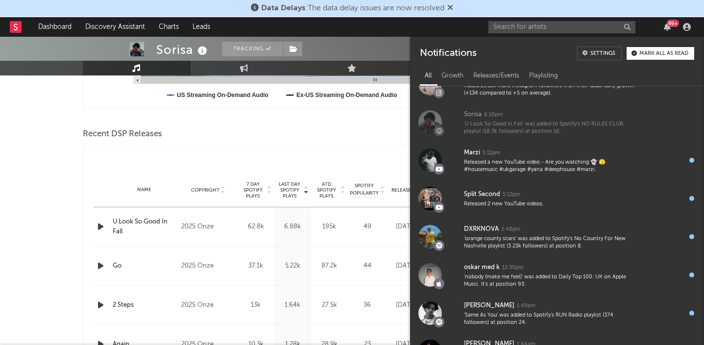  What do you see at coordinates (602, 53) in the screenshot?
I see `div: Settings` at bounding box center [602, 53].